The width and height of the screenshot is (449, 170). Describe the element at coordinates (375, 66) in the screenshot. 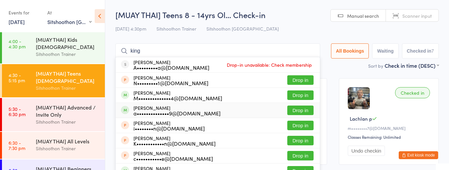

I see `label: Sort by` at that location.